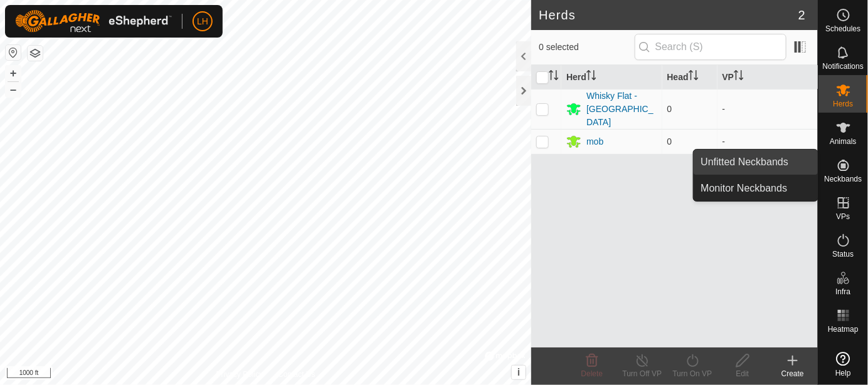 This screenshot has height=385, width=868. I want to click on button: Map Layers, so click(35, 54).